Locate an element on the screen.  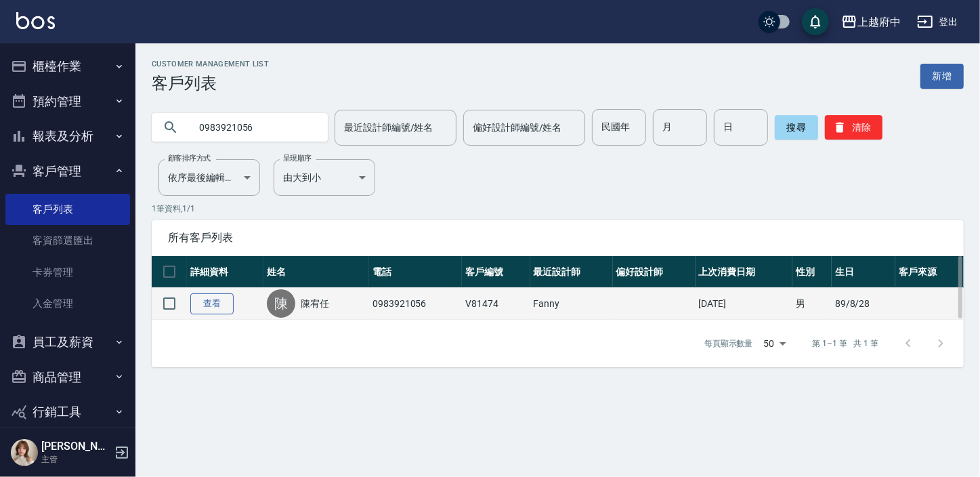
button: 上越府中 is located at coordinates (871, 22).